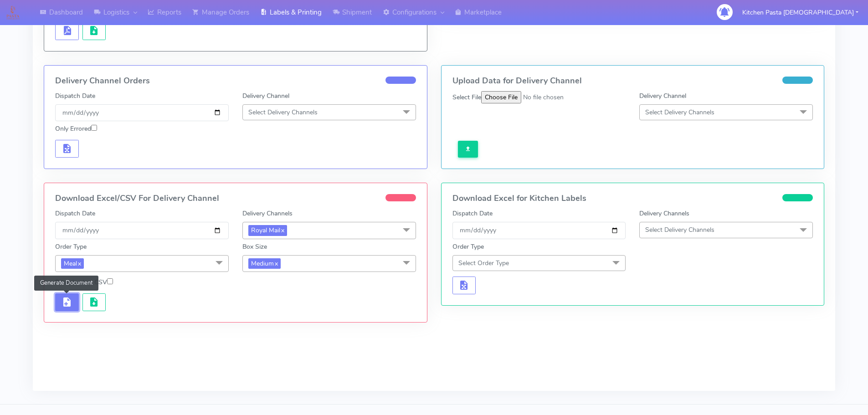  What do you see at coordinates (72, 263) in the screenshot?
I see `span: Meal` at bounding box center [72, 263].